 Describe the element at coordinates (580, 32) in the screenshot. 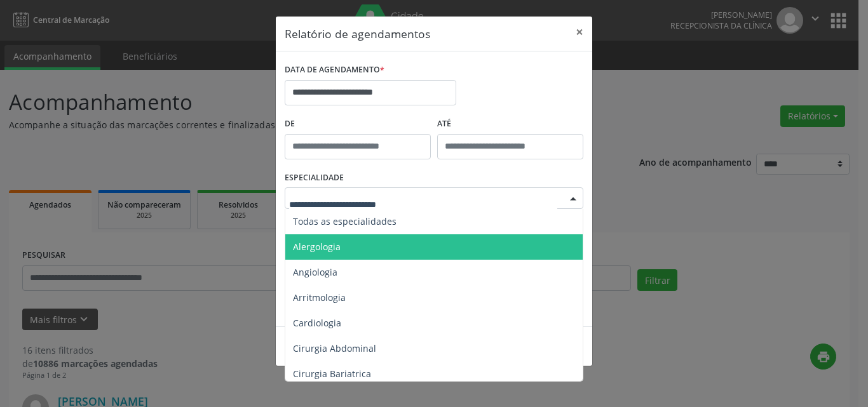

I see `button: Close` at that location.